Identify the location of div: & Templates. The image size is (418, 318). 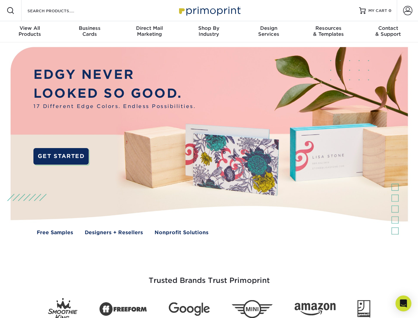
(328, 31).